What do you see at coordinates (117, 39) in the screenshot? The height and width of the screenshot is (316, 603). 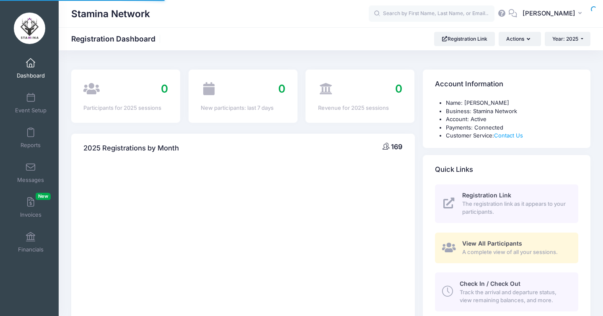 I see `h1: Registration Dashboard` at bounding box center [117, 39].